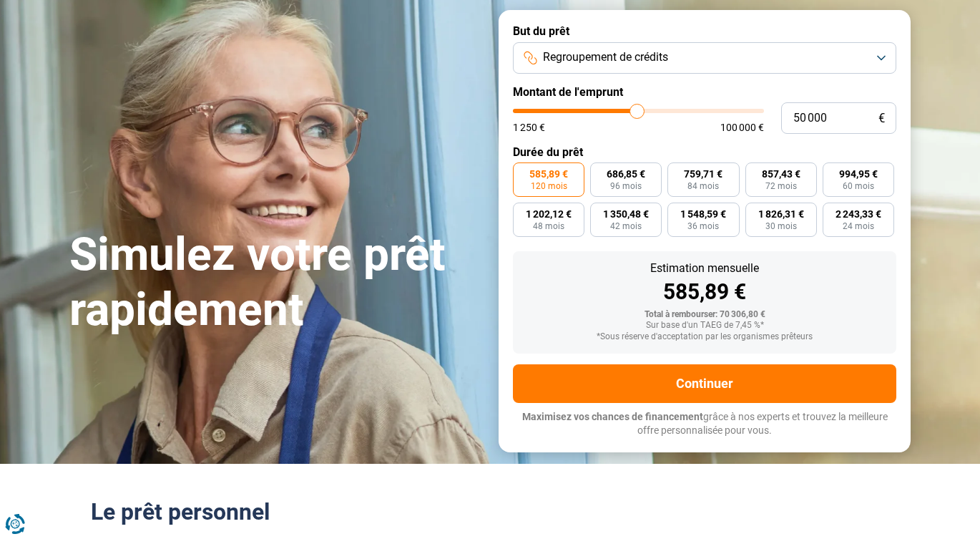 This screenshot has width=980, height=539. What do you see at coordinates (705, 292) in the screenshot?
I see `div: 585,89 €` at bounding box center [705, 292].